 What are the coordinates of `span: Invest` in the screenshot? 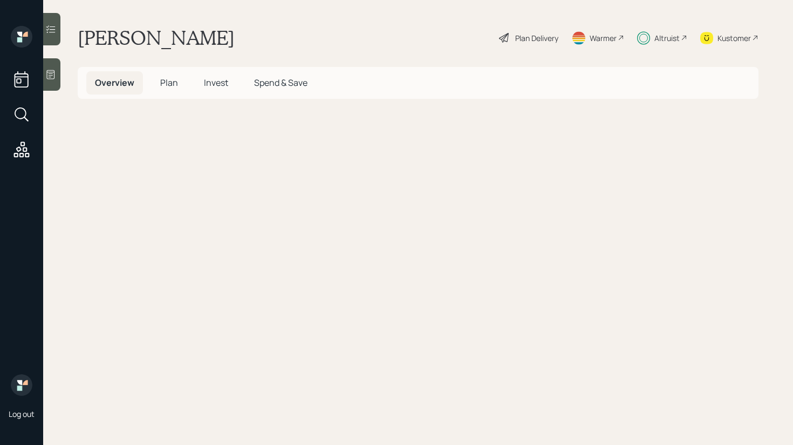 It's located at (216, 83).